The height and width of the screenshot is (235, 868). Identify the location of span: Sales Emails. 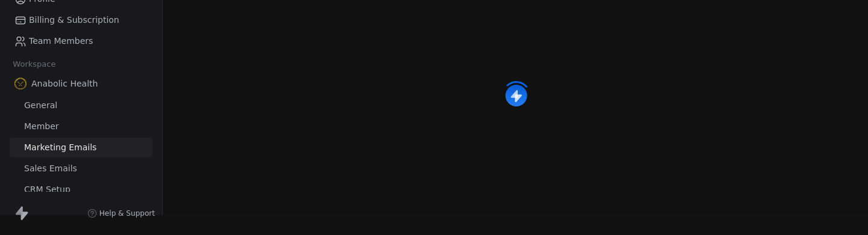
(50, 168).